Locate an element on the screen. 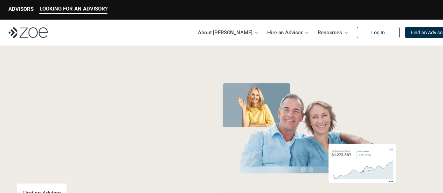 The width and height of the screenshot is (443, 193). a: Log In is located at coordinates (378, 33).